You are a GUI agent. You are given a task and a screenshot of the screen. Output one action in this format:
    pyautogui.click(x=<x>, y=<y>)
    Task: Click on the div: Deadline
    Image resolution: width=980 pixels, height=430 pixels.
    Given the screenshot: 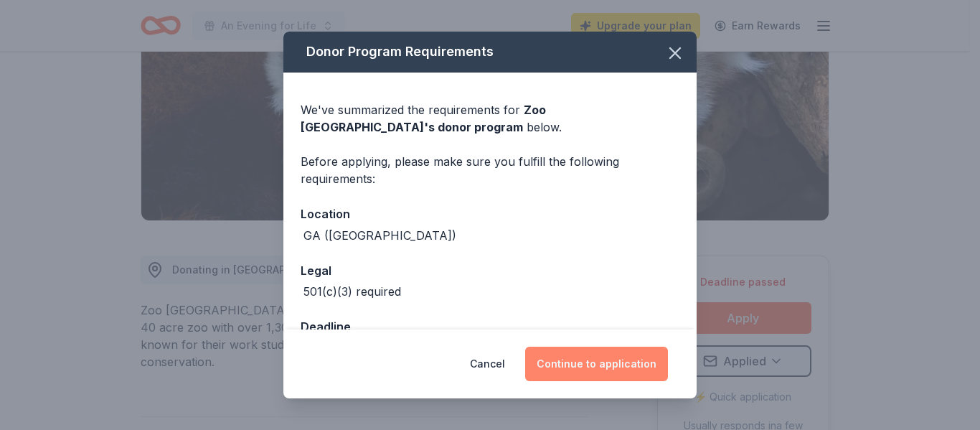 What is the action you would take?
    pyautogui.click(x=490, y=326)
    